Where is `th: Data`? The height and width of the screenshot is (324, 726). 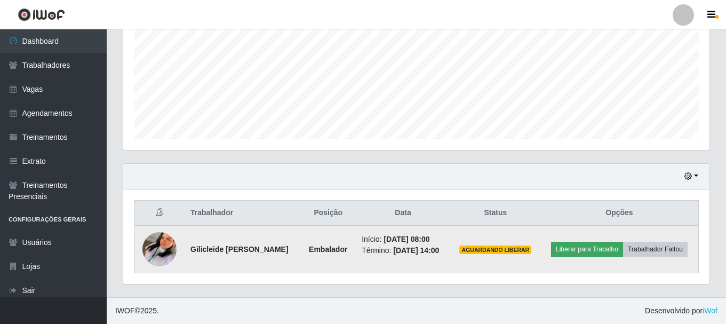 th: Data is located at coordinates (403, 213).